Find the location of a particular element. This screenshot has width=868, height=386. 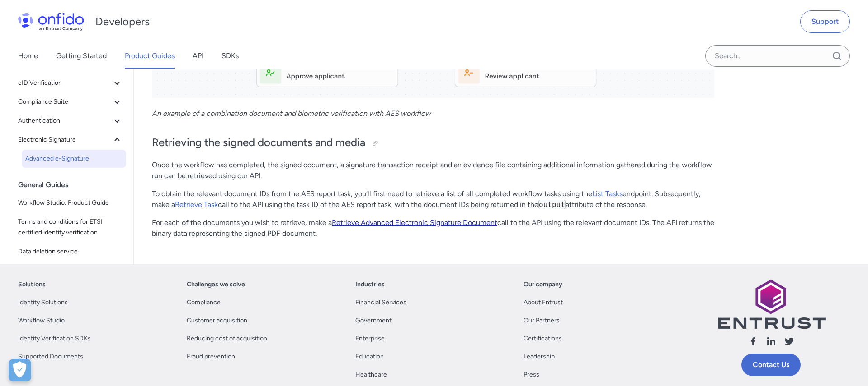

a: Identity Verification SDKs is located at coordinates (54, 339).